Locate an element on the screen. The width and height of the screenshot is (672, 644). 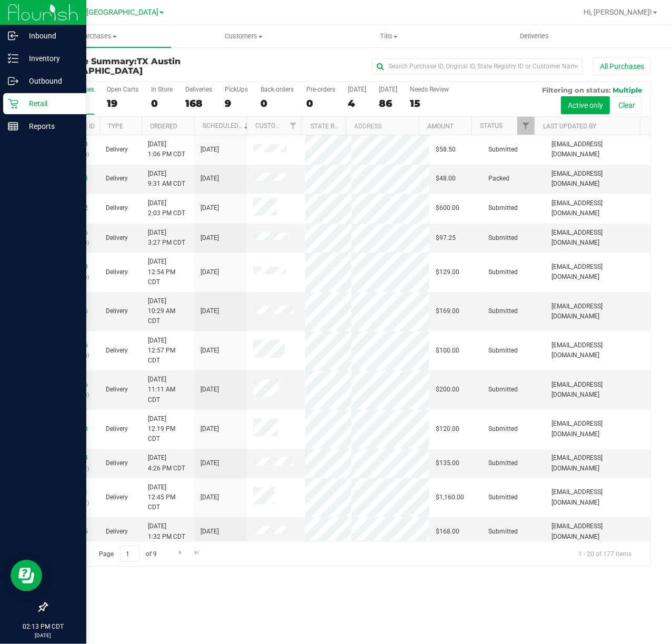
span: $100.00 is located at coordinates (448, 350).